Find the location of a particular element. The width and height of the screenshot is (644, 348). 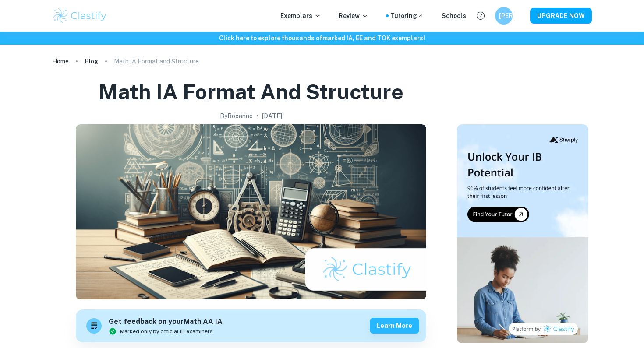

div: Schools is located at coordinates (454, 16).